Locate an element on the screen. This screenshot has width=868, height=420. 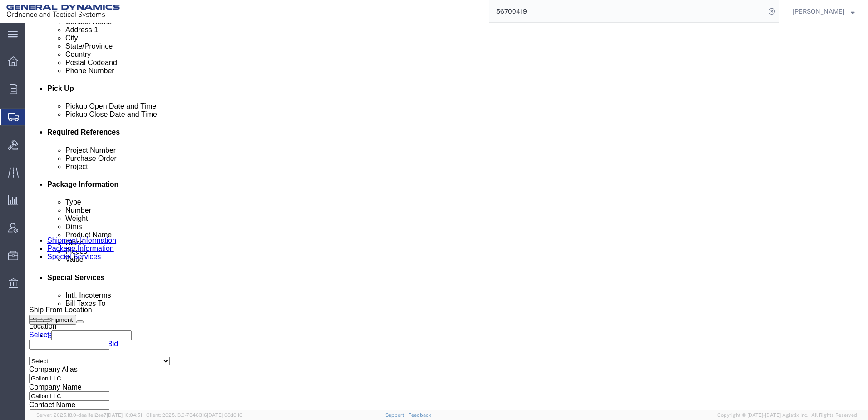
span: Server: 2025.18.0-daa1fe12ee7 is located at coordinates (89, 415).